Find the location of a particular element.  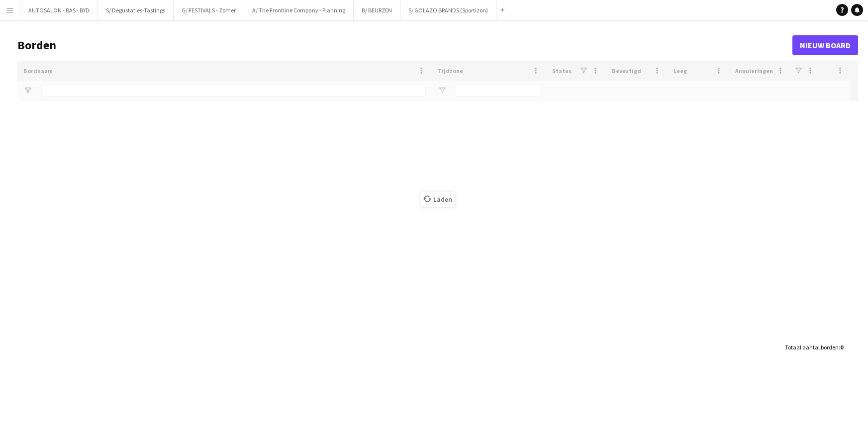

h1: Borden is located at coordinates (405, 45).